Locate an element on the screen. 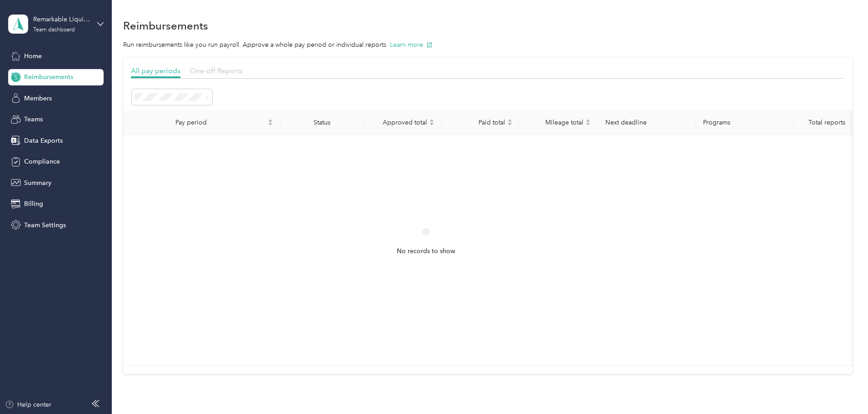  th: Programs is located at coordinates (744, 123).